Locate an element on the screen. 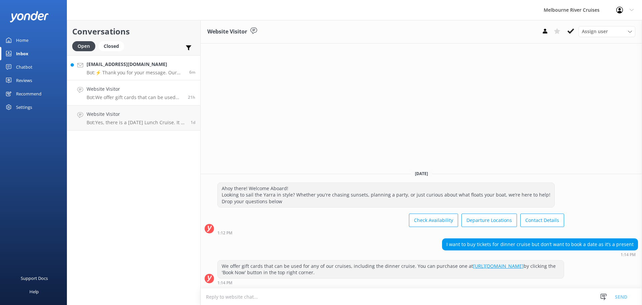 This screenshot has height=305, width=642. div: Reviews is located at coordinates (24, 80).